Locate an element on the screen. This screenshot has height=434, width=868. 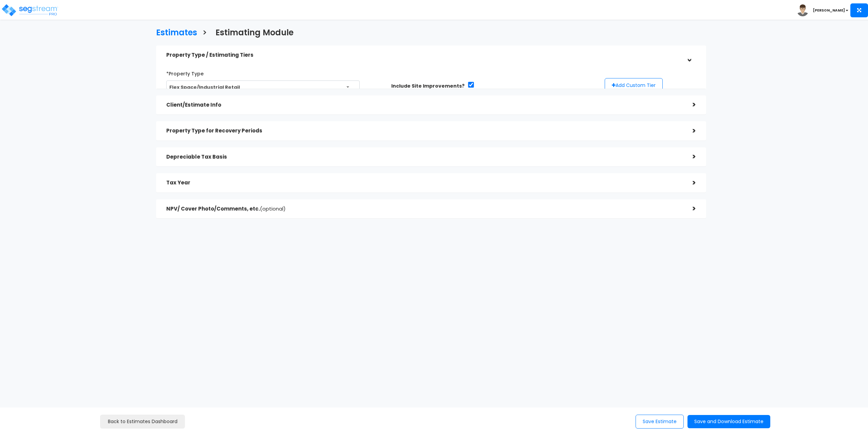
span: (optional) is located at coordinates (273, 209).